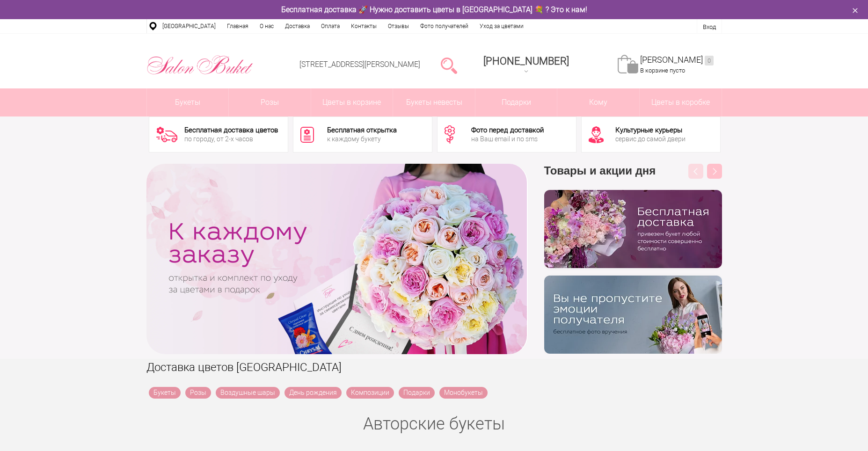 This screenshot has width=868, height=451. Describe the element at coordinates (247, 393) in the screenshot. I see `a: Воздушные шары` at that location.